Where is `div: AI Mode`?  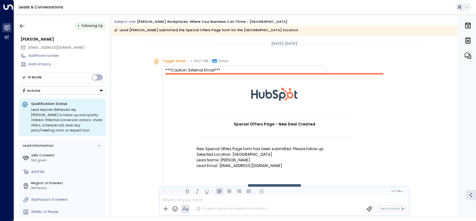
div: AI Mode is located at coordinates (35, 77).